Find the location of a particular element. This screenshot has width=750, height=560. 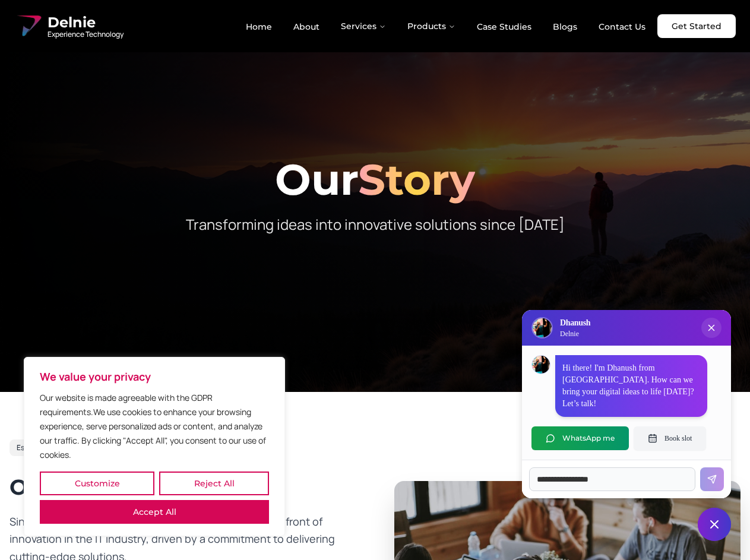

button: WhatsApp me is located at coordinates (580, 438).